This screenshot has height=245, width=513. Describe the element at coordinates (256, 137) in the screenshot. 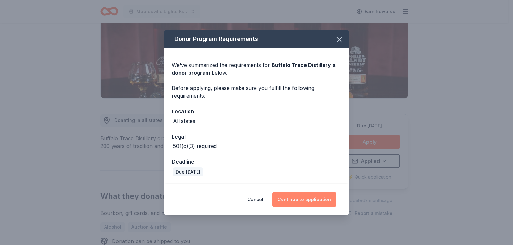

I see `div: Legal` at that location.